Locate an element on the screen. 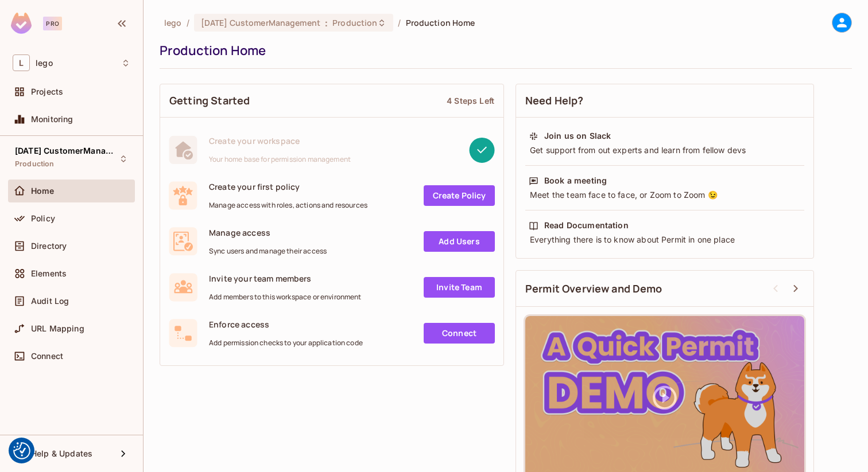 Image resolution: width=868 pixels, height=472 pixels. span: Projects is located at coordinates (47, 92).